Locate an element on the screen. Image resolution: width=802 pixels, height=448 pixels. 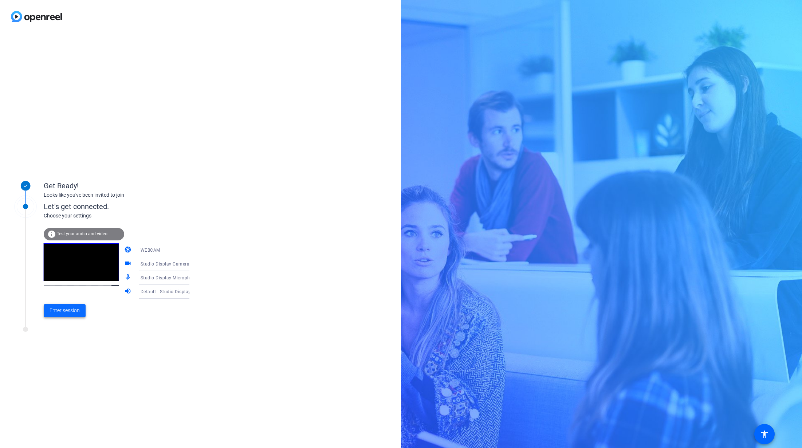
span: WEBCAM is located at coordinates (150, 250).